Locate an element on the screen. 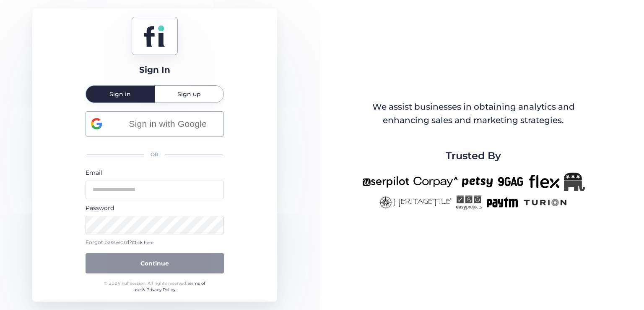 The height and width of the screenshot is (310, 644). span: Sign up is located at coordinates (189, 94).